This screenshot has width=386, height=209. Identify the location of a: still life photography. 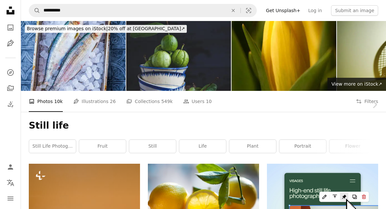
(52, 146).